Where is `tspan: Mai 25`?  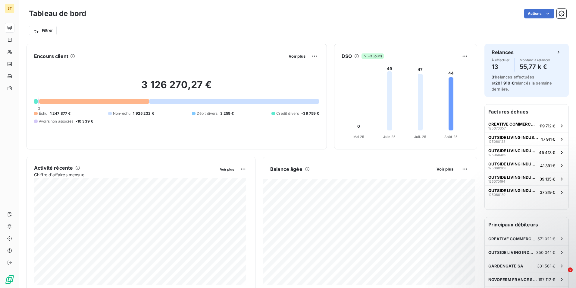
tspan: Mai 25 is located at coordinates (359, 137).